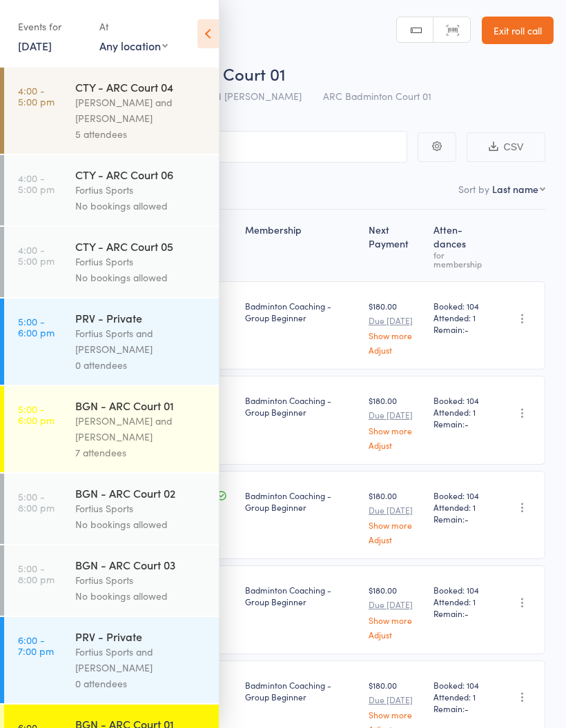 This screenshot has width=566, height=728. I want to click on a: 5:00 -8:00 pmBGN - ARC Court 02Fortius SportsNo bookings allowed, so click(111, 508).